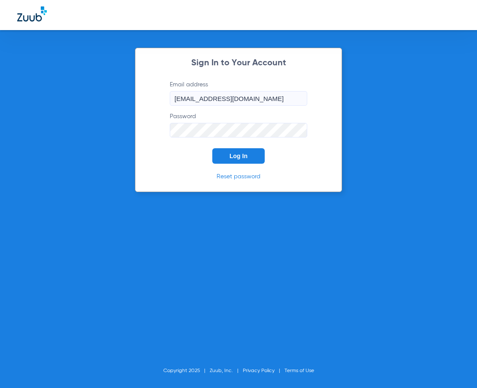 The width and height of the screenshot is (477, 388). What do you see at coordinates (239, 98) in the screenshot?
I see `input: Email address` at bounding box center [239, 98].